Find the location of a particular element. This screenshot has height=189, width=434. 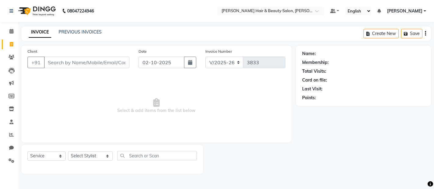

div: Name: is located at coordinates (309, 54).